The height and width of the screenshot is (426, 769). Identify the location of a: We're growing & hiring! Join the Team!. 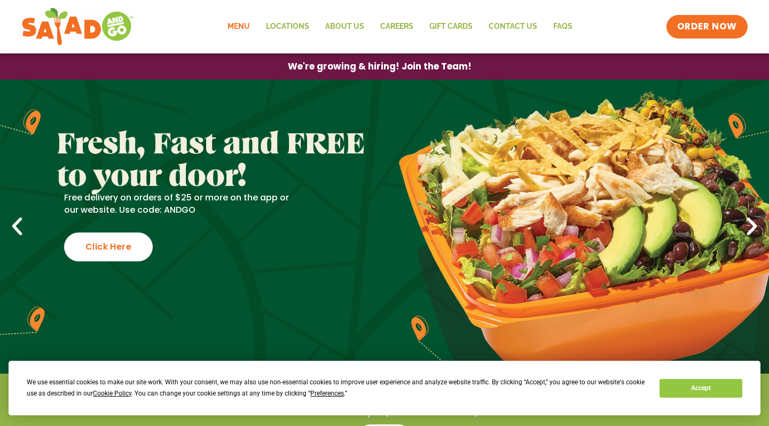
(380, 66).